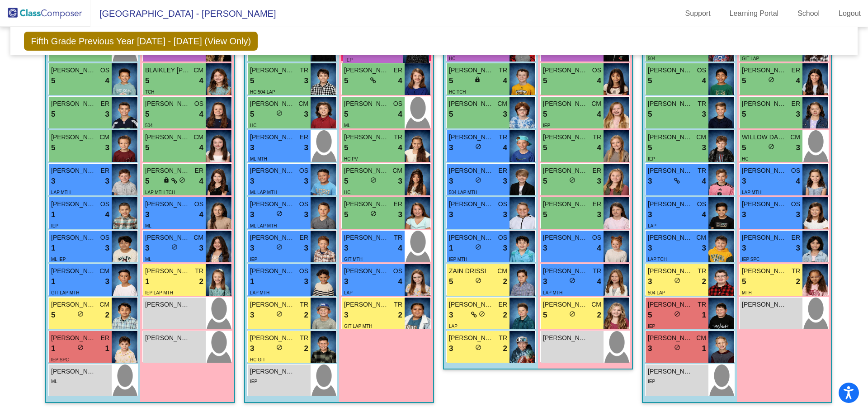 This screenshot has height=412, width=868. I want to click on a: Learning Portal, so click(754, 14).